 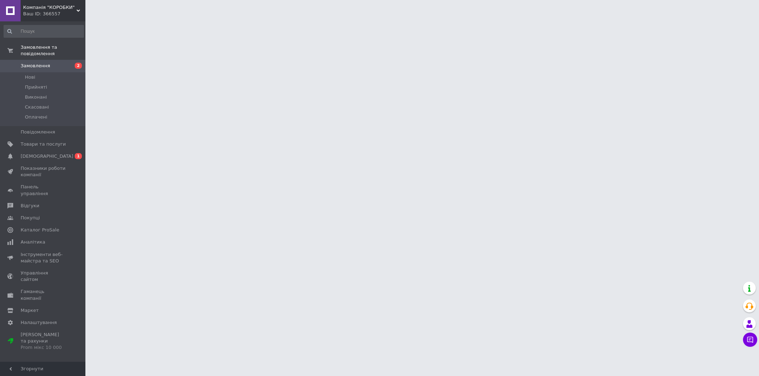 What do you see at coordinates (30, 218) in the screenshot?
I see `span: Покупці` at bounding box center [30, 218].